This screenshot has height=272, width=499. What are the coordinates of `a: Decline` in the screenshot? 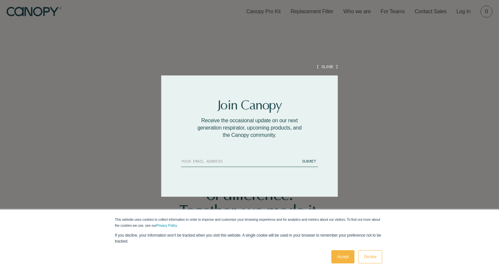 It's located at (370, 257).